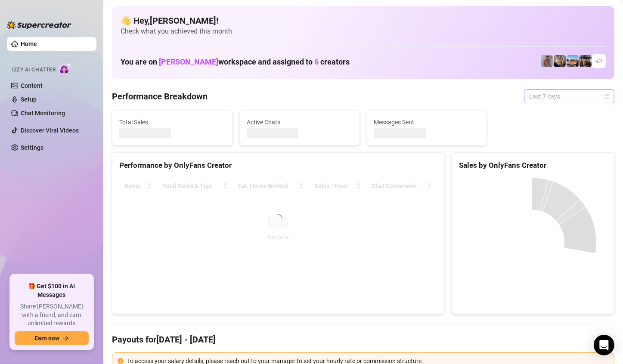  Describe the element at coordinates (47, 338) in the screenshot. I see `span: Earn now` at that location.